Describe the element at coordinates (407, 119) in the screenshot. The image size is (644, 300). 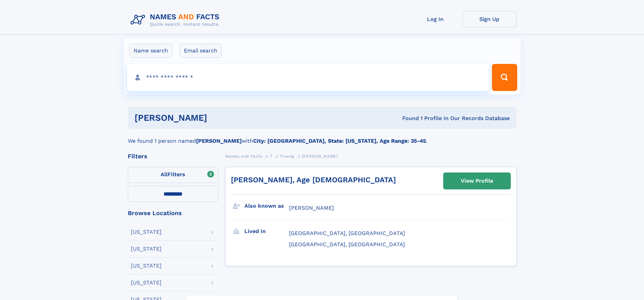
I see `div: Found 1 Profile In Our Records Database` at that location.